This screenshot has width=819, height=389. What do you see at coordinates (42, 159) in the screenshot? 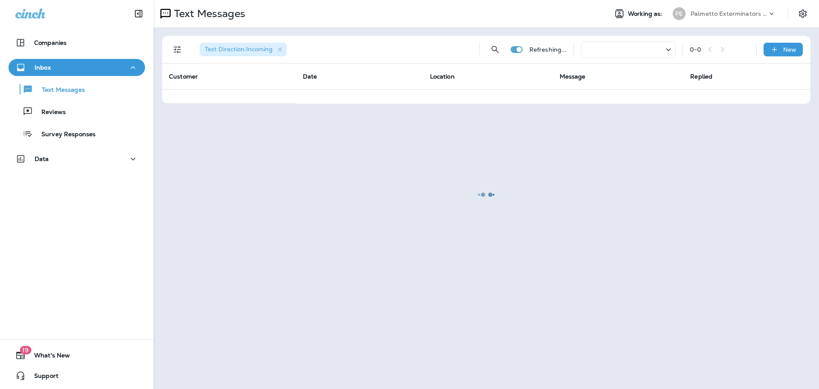
I see `p: Data` at bounding box center [42, 159].